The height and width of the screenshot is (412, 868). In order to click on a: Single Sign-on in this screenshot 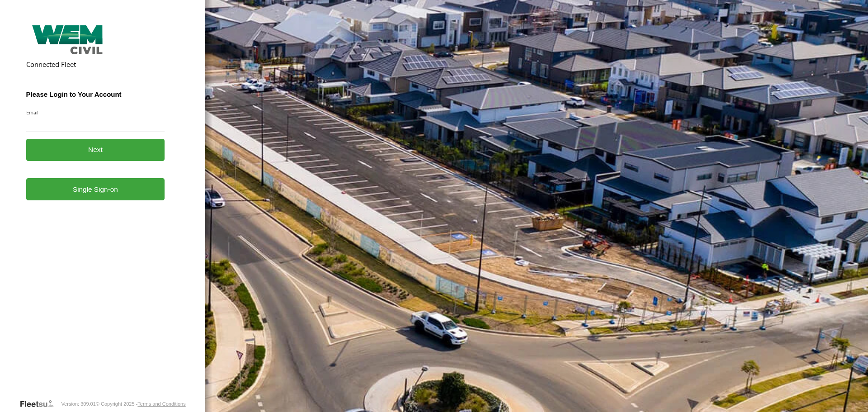, I will do `click(95, 189)`.